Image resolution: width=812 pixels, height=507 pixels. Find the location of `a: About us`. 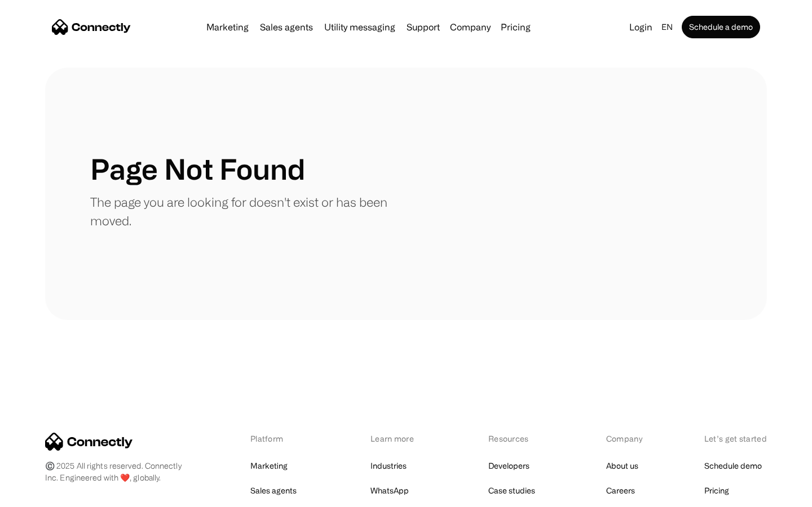

a: About us is located at coordinates (622, 466).